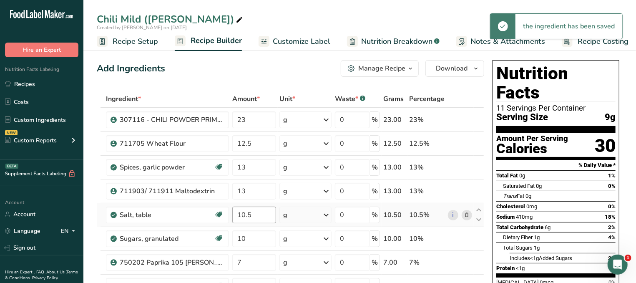  What do you see at coordinates (393, 99) in the screenshot?
I see `span: Grams` at bounding box center [393, 99].